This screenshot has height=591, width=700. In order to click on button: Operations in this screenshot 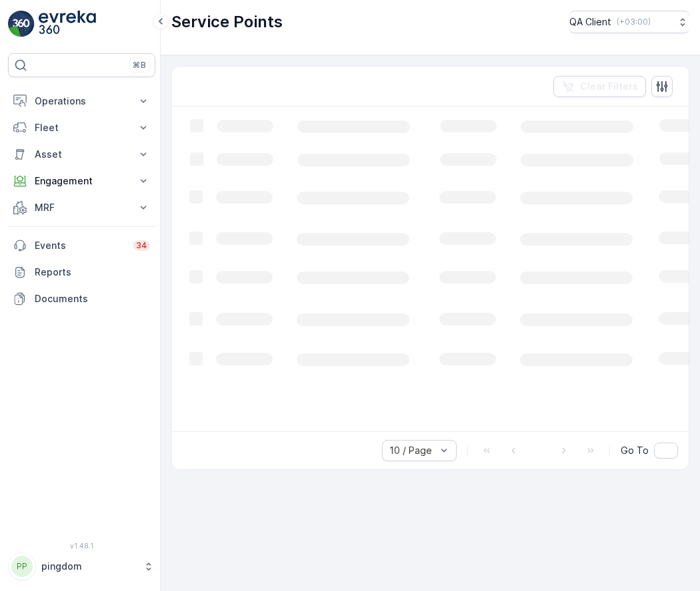, I will do `click(81, 101)`.